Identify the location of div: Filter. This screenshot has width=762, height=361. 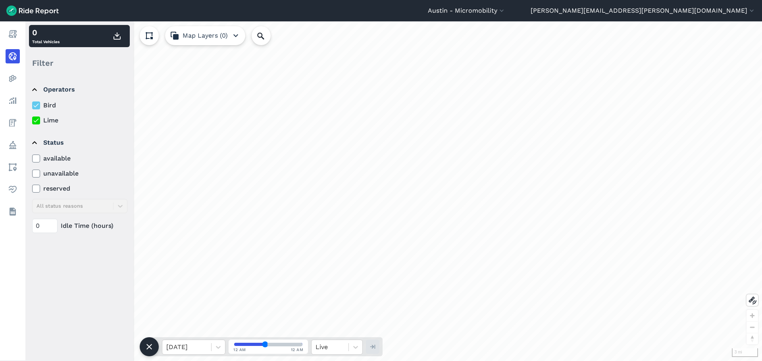
(79, 63).